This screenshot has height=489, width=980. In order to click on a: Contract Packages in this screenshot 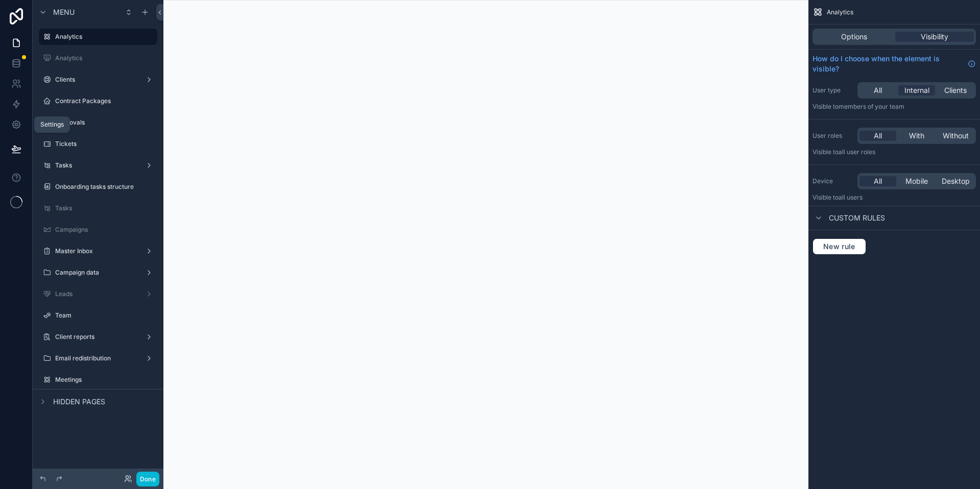, I will do `click(98, 101)`.